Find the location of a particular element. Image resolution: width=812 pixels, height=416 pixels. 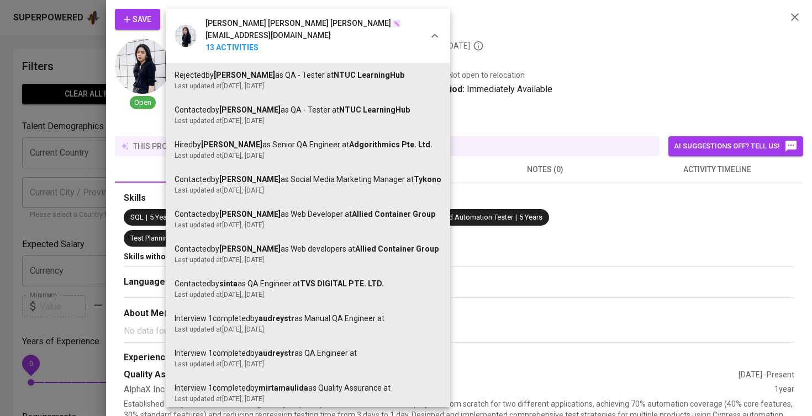

div: Rejected by as QA - Tester at is located at coordinates (308, 75).